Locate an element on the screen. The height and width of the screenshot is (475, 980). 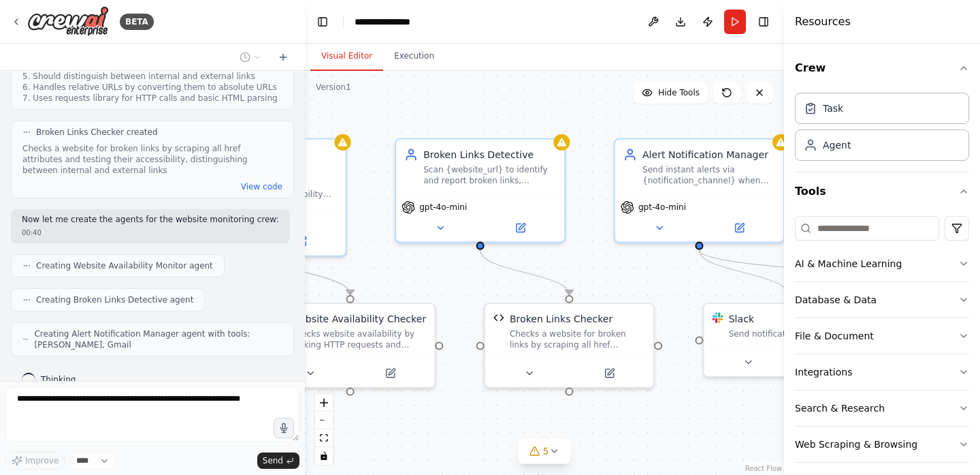
h4: Resources is located at coordinates (823, 22).